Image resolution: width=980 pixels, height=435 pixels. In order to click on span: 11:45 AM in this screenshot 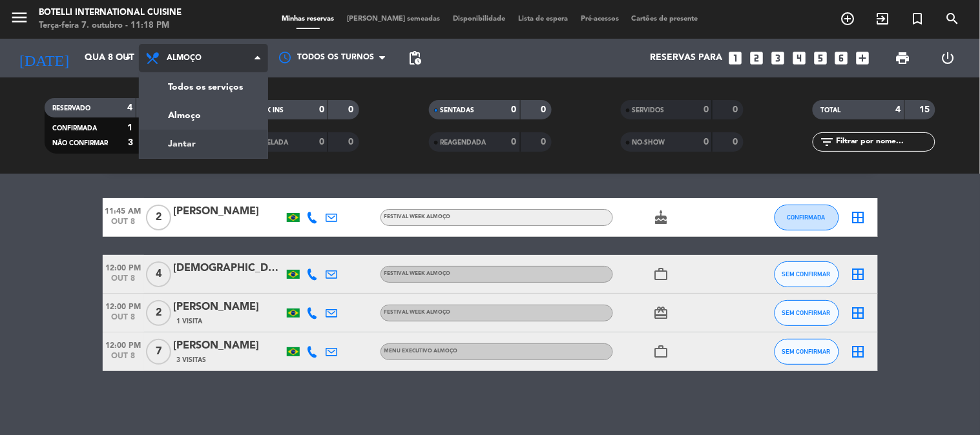, I will do `click(123, 210)`.